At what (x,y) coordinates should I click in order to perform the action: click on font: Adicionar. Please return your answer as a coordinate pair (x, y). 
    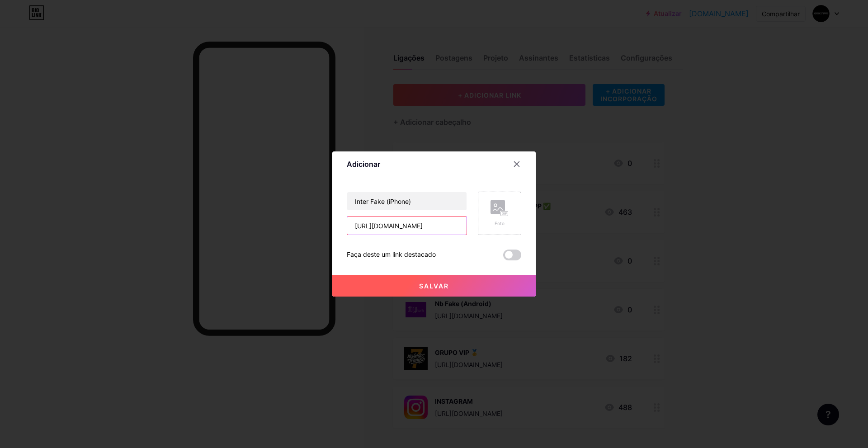
    Looking at the image, I should click on (363, 164).